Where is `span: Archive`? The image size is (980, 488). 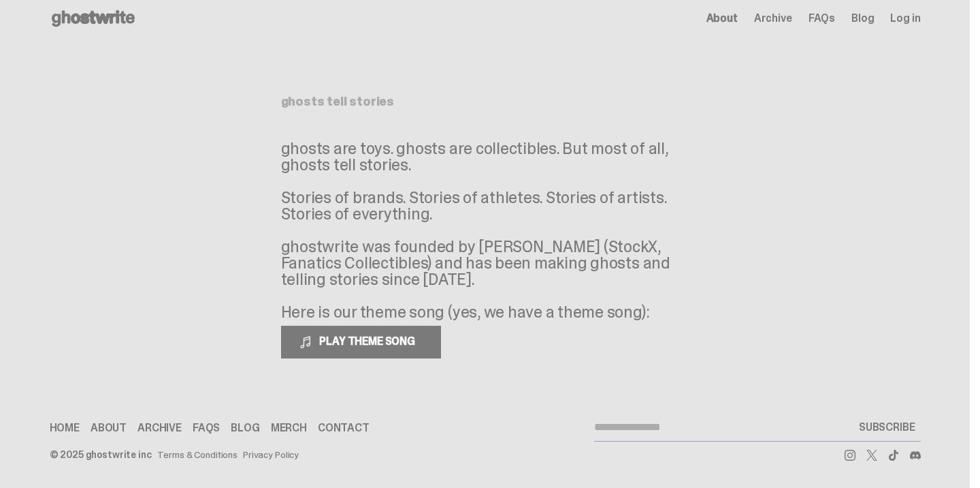 span: Archive is located at coordinates (773, 18).